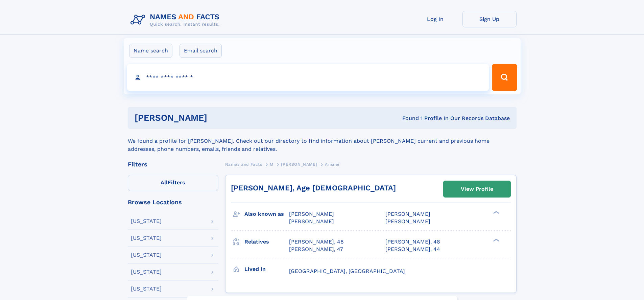 This screenshot has width=644, height=300. Describe the element at coordinates (151, 51) in the screenshot. I see `label: Name search` at that location.